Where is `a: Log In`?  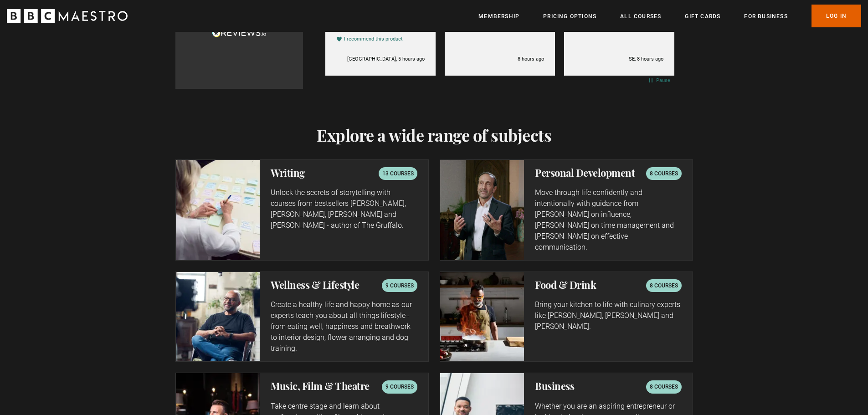 a: Log In is located at coordinates (836, 16).